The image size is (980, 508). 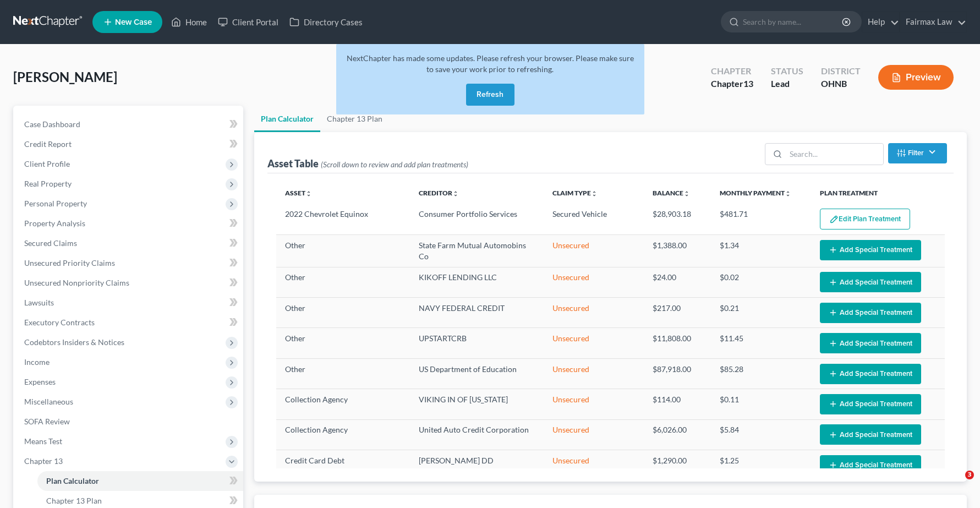 What do you see at coordinates (677, 342) in the screenshot?
I see `td: $11,808.00` at bounding box center [677, 342].